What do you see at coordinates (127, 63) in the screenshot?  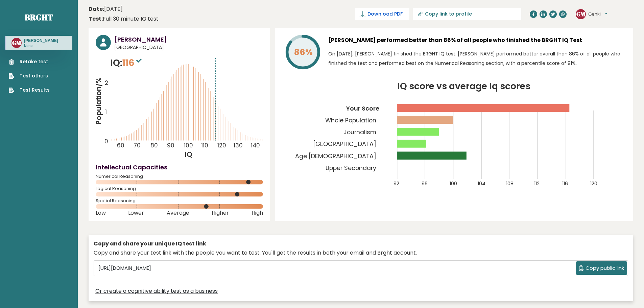 I see `p: IQ:` at bounding box center [127, 63].